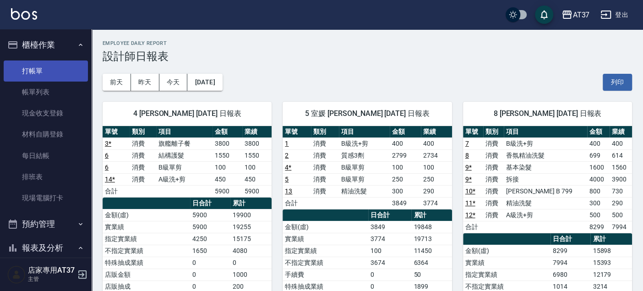 The width and height of the screenshot is (643, 291). Describe the element at coordinates (367, 43) in the screenshot. I see `h2: Employee Daily Report` at that location.